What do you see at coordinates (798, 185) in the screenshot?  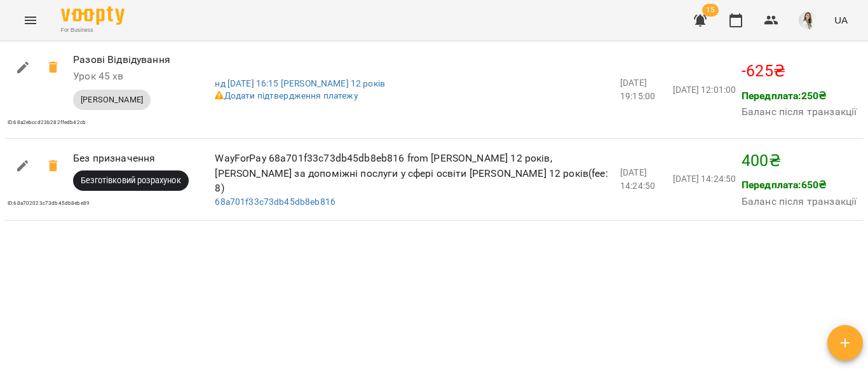 I see `p: Передплата: 650 ₴` at bounding box center [798, 185].